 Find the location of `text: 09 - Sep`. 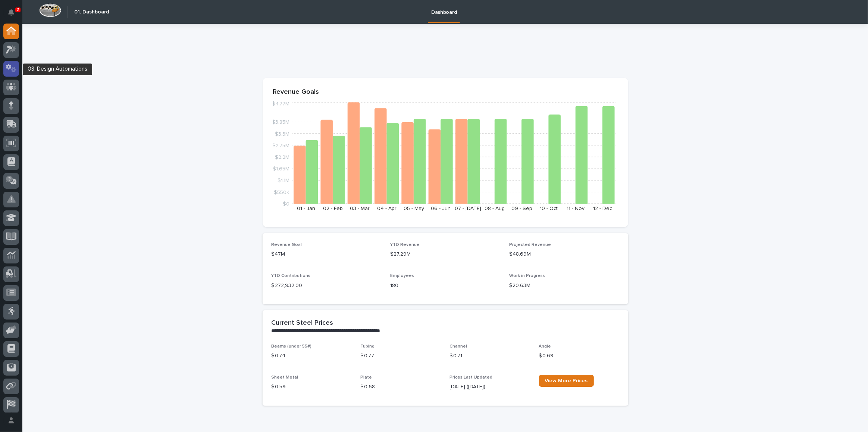

text: 09 - Sep is located at coordinates (522, 208).